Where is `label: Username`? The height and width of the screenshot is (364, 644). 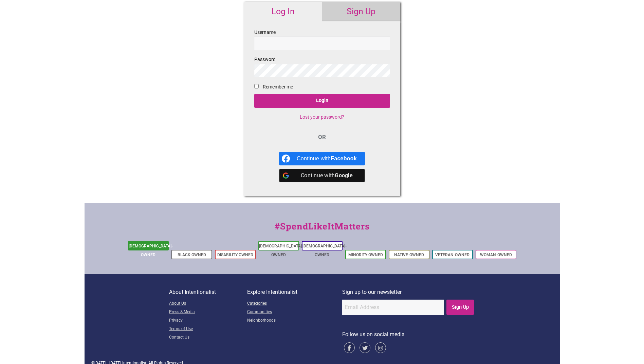
label: Username is located at coordinates (322, 39).